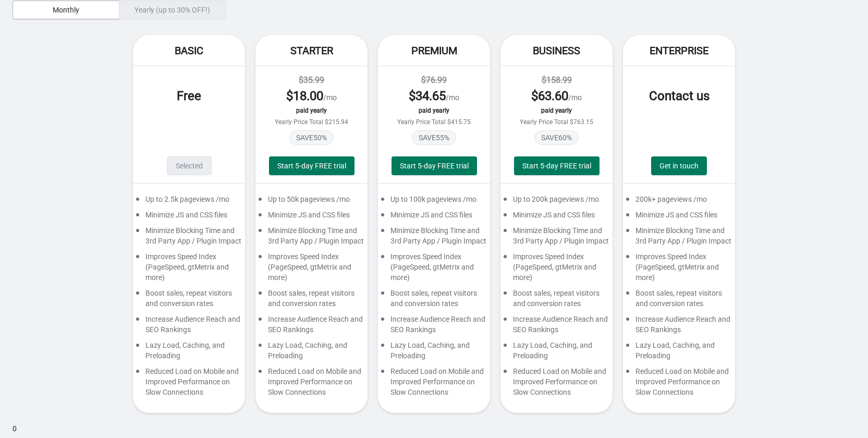  What do you see at coordinates (679, 166) in the screenshot?
I see `span: Get in touch` at bounding box center [679, 166].